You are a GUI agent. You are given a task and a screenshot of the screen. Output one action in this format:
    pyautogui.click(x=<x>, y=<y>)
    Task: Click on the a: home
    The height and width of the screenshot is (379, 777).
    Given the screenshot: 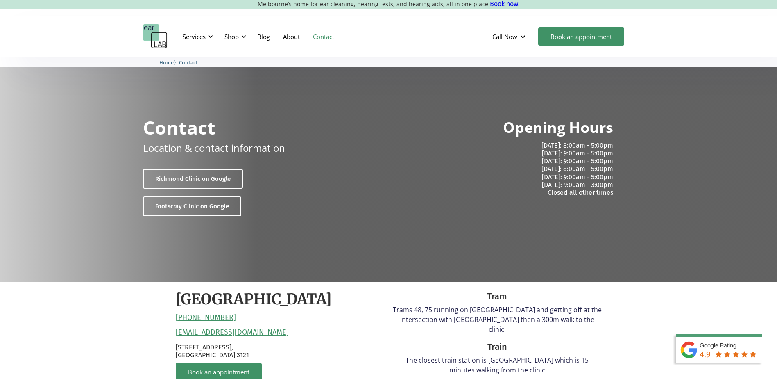 What is the action you would take?
    pyautogui.click(x=155, y=36)
    